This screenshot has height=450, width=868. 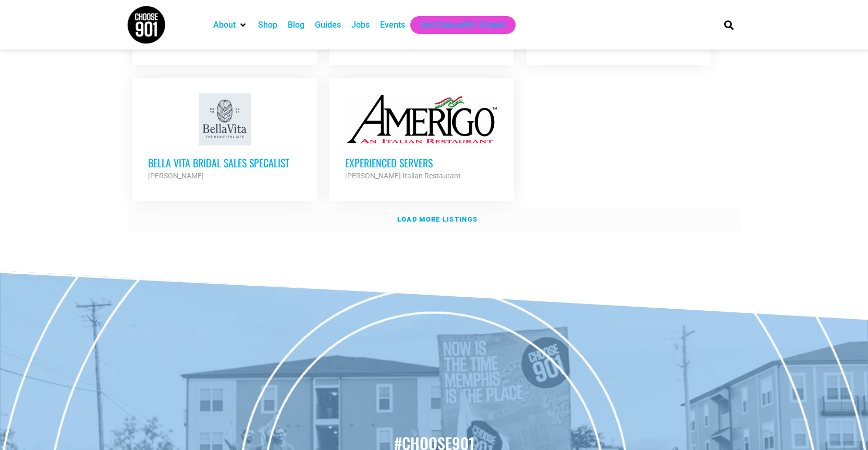 What do you see at coordinates (463, 25) in the screenshot?
I see `a: Get Choose901 Emails` at bounding box center [463, 25].